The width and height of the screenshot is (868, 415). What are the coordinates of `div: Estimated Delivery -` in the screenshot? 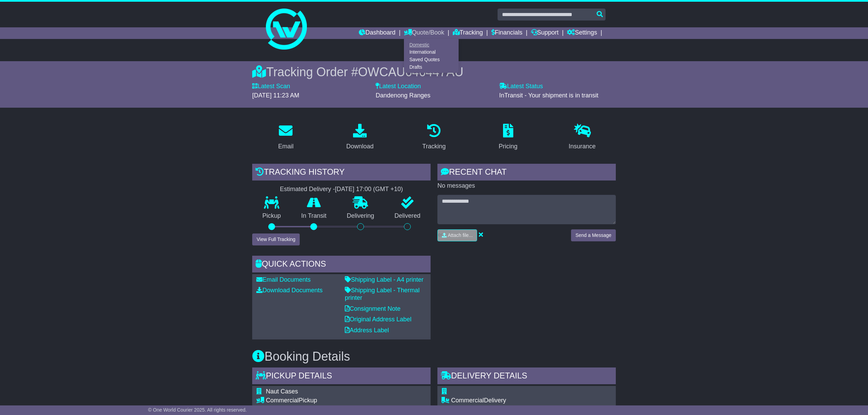 It's located at (341, 189).